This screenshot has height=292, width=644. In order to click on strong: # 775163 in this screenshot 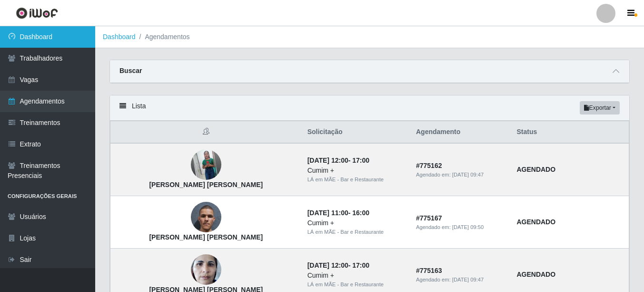, I will do `click(429, 270)`.